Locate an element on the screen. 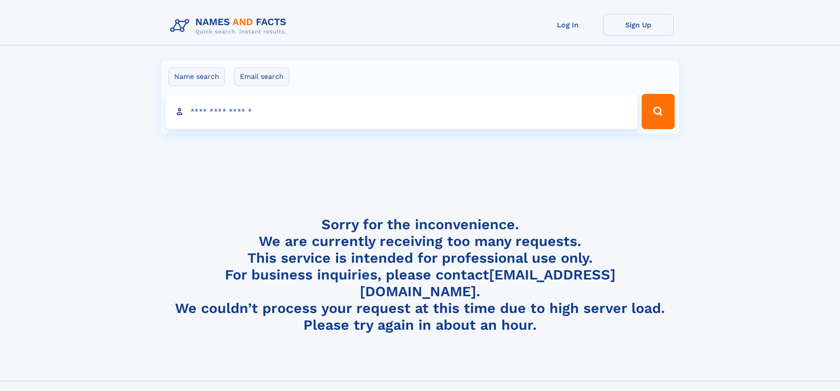 The width and height of the screenshot is (840, 391). a: Sign Up is located at coordinates (639, 25).